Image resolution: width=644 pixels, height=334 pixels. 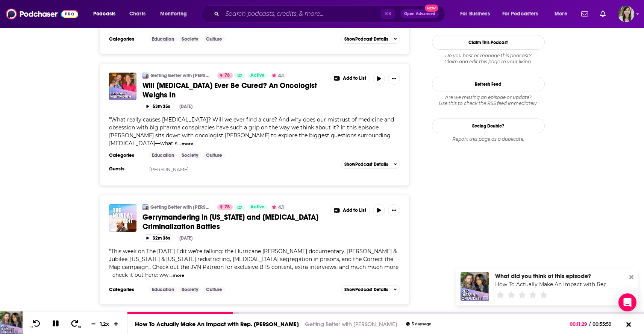 What do you see at coordinates (475, 287) in the screenshot?
I see `a: How To Actually Make An Impact with Rep. Jasmine Crockett` at bounding box center [475, 287].